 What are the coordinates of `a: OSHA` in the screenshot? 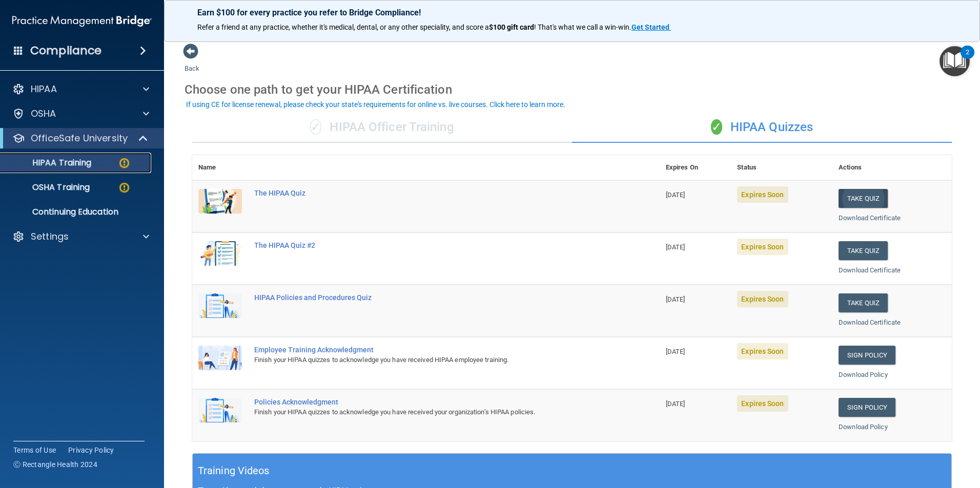 It's located at (80, 113).